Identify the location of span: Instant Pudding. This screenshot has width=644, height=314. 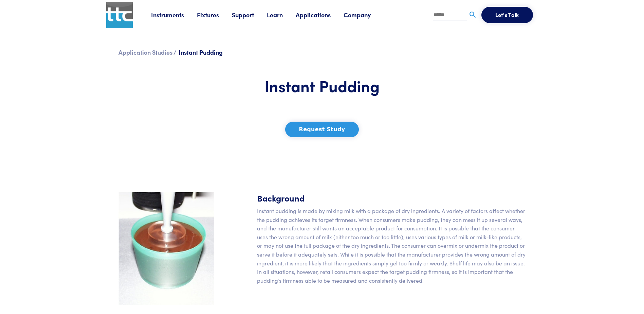
(201, 52).